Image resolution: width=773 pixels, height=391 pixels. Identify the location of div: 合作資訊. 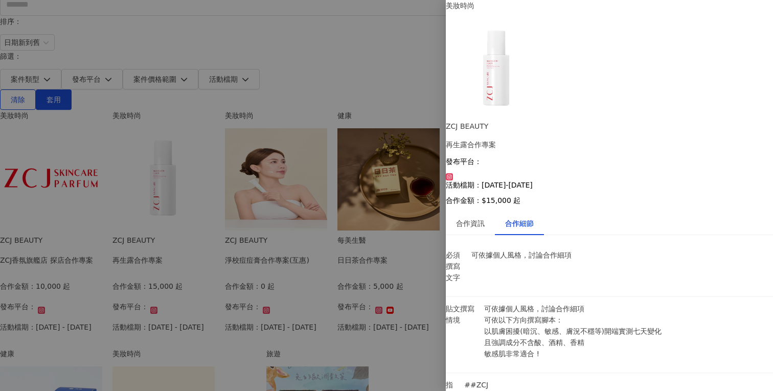
(470, 223).